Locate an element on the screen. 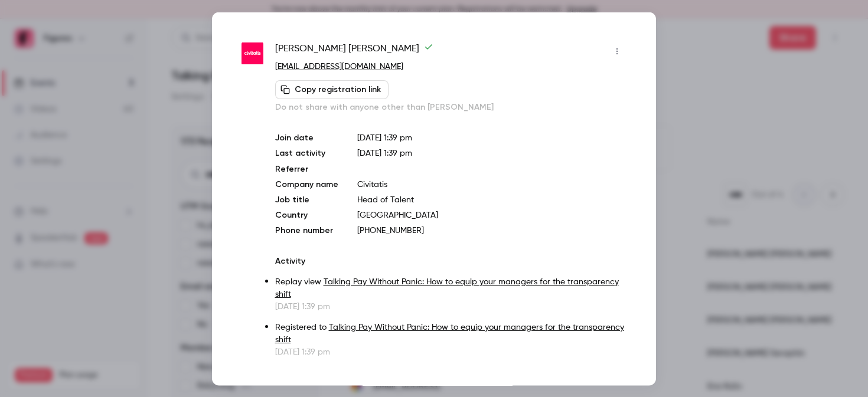  p: Replay view is located at coordinates (451, 288).